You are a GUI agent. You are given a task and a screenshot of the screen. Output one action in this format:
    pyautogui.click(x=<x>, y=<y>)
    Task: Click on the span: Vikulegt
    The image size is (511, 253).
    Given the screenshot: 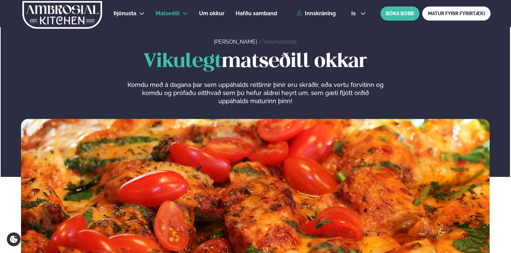 What is the action you would take?
    pyautogui.click(x=182, y=62)
    